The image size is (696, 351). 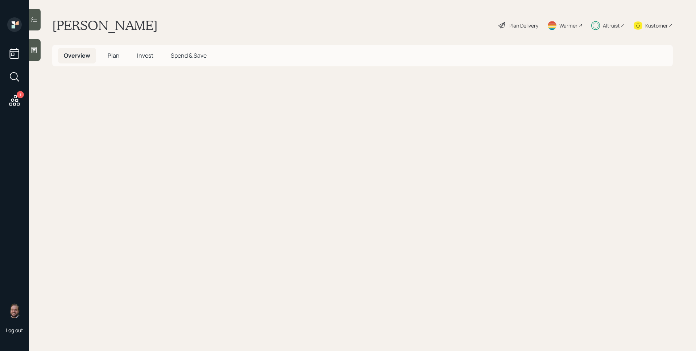 I want to click on div: Altruist, so click(x=611, y=25).